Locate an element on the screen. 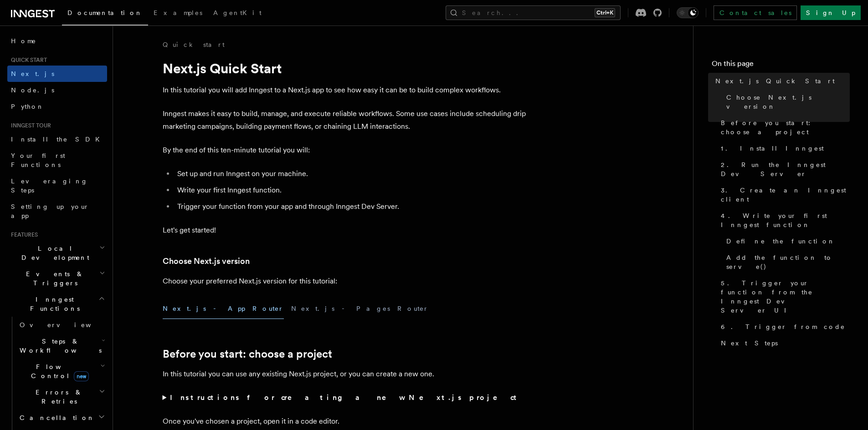  p: In this tutorial you will add Inngest to a Next.js app to see how easy it can be to build complex... is located at coordinates (345, 90).